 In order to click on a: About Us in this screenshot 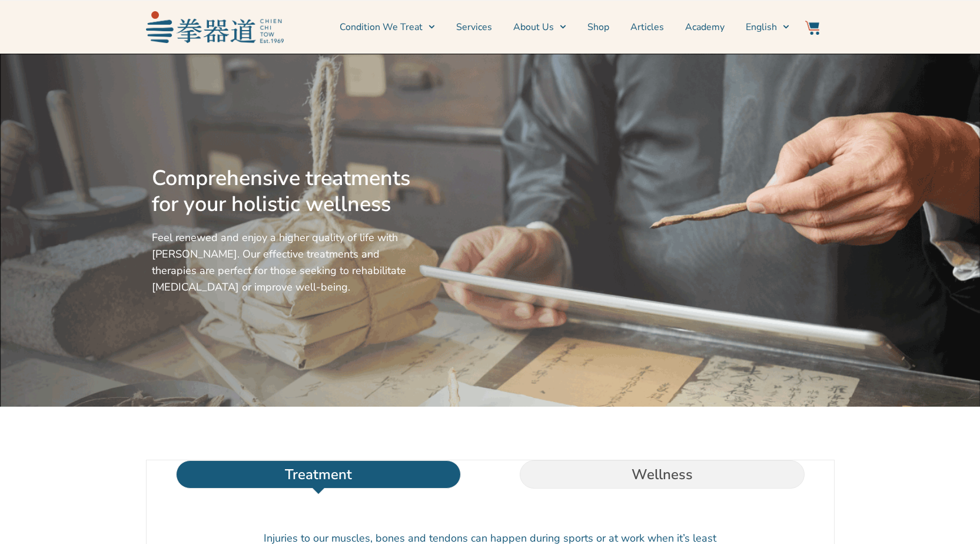, I will do `click(540, 27)`.